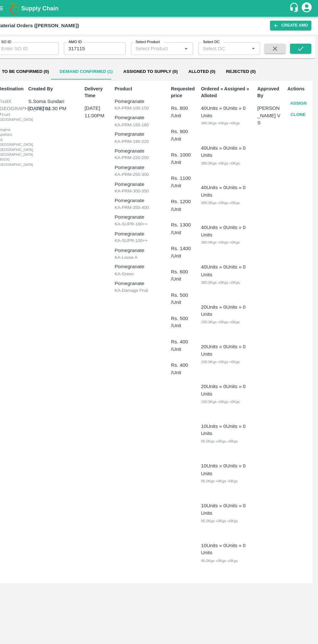  What do you see at coordinates (295, 8) in the screenshot?
I see `div: customer-support` at bounding box center [295, 8].